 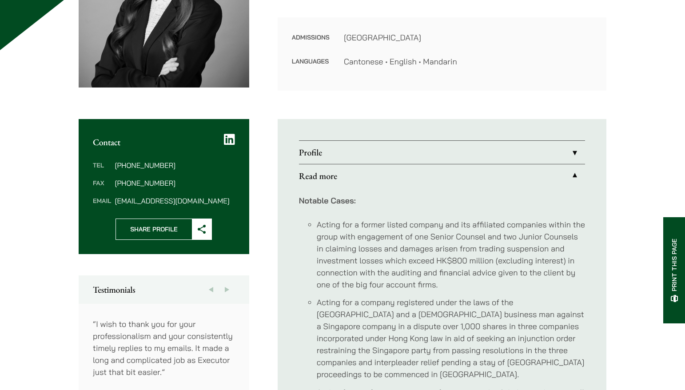 What do you see at coordinates (102, 188) in the screenshot?
I see `dt: Fax` at bounding box center [102, 188].